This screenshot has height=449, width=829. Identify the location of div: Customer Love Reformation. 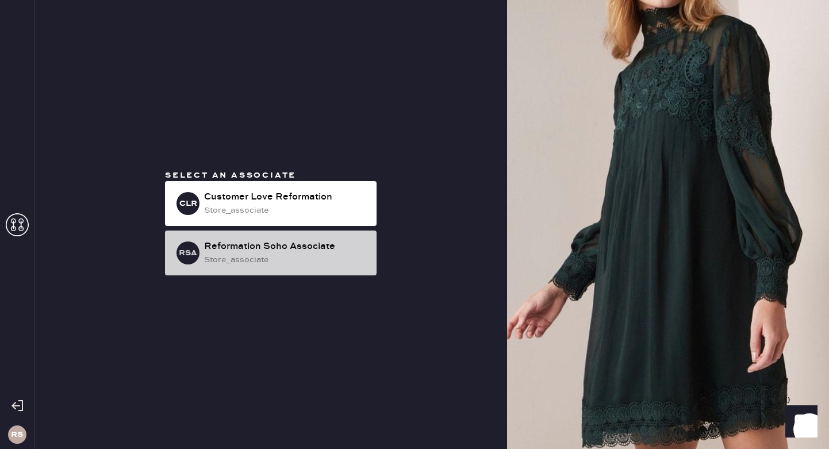
(286, 197).